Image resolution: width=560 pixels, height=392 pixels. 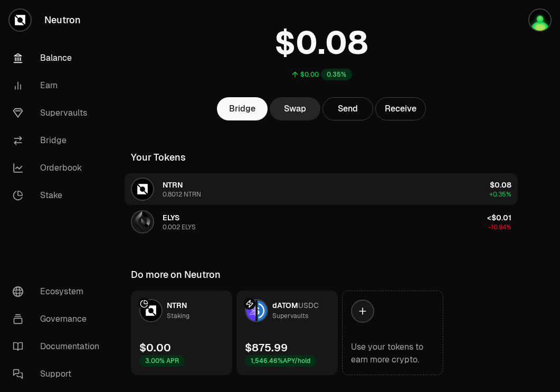 What do you see at coordinates (59, 86) in the screenshot?
I see `a: Earn` at bounding box center [59, 86].